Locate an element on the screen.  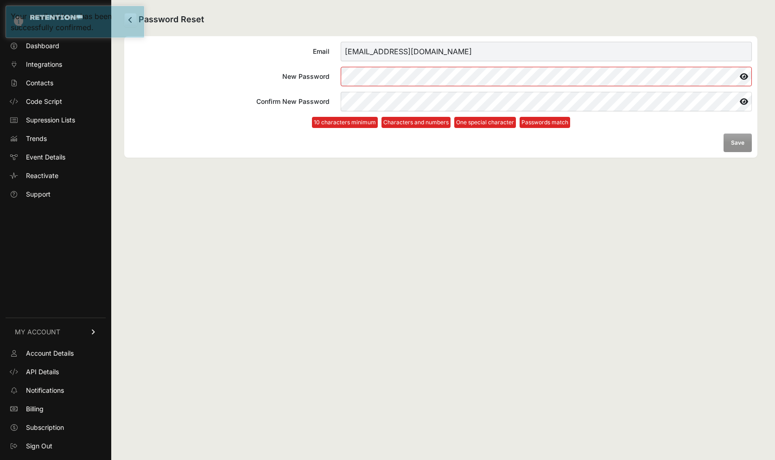
span: Sign Out is located at coordinates (39, 446).